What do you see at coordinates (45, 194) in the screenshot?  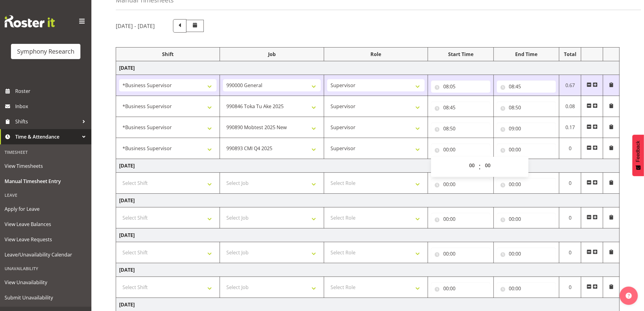 I see `div: Leave` at bounding box center [45, 194].